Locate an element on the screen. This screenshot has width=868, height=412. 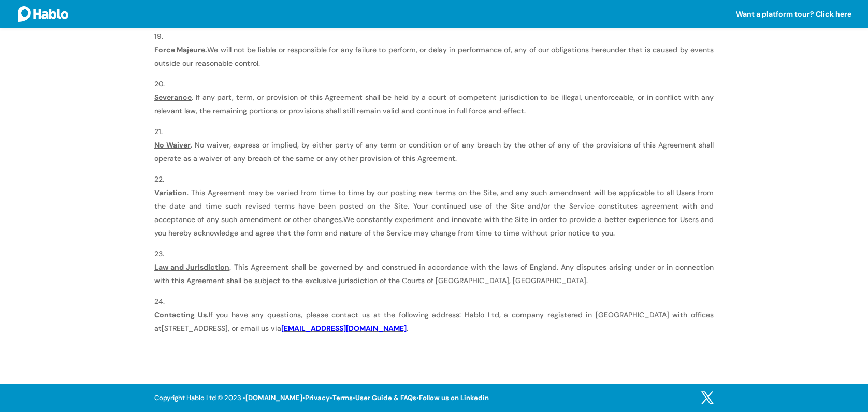
a: Want a platform tour? Click here is located at coordinates (793, 19).